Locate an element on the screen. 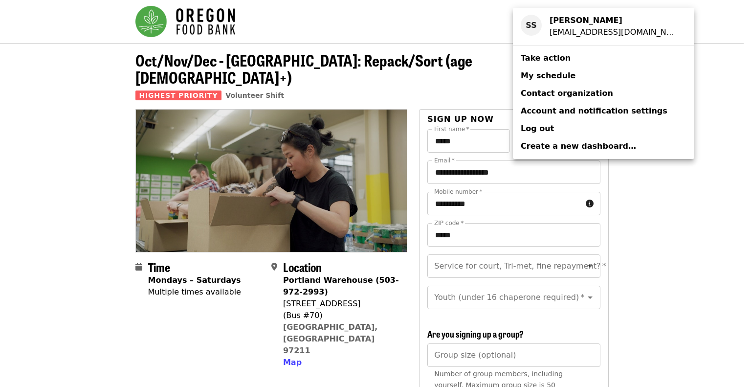 This screenshot has height=387, width=751. a: Create a new dashboard… is located at coordinates (603, 146).